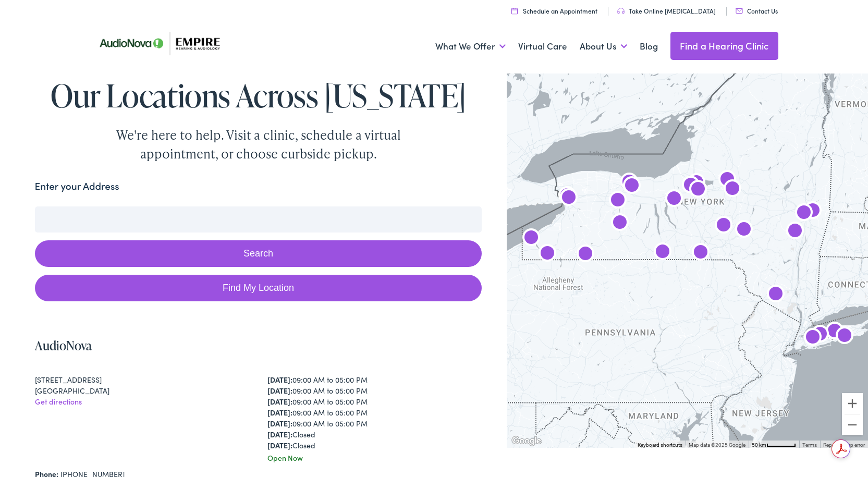  What do you see at coordinates (470, 46) in the screenshot?
I see `a: What We Offer` at bounding box center [470, 46].